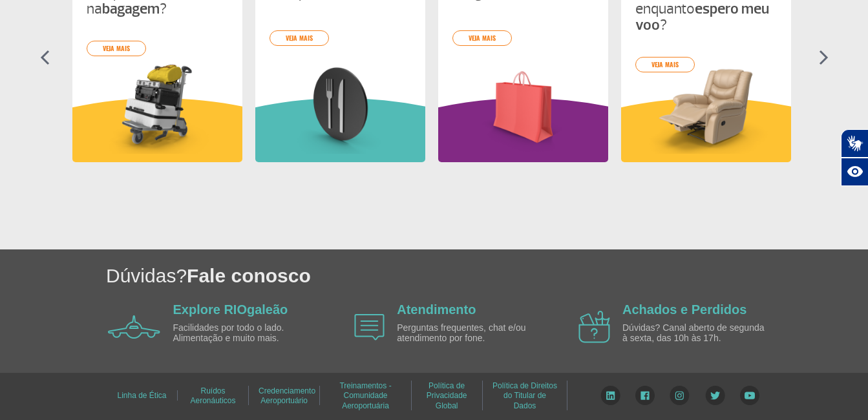 This screenshot has width=868, height=420. I want to click on div: Plugin de acessibilidade da Hand Talk., so click(855, 158).